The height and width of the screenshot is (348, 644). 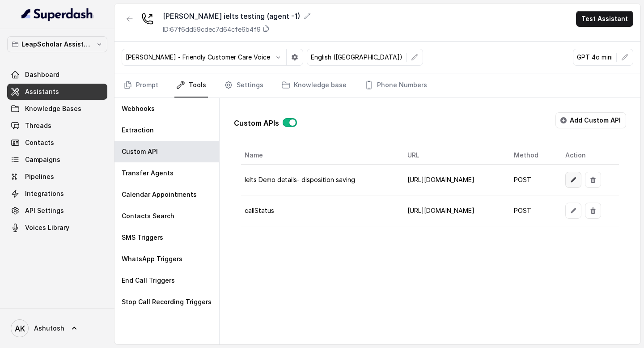 What do you see at coordinates (57, 108) in the screenshot?
I see `a: Knowledge Bases` at bounding box center [57, 108].